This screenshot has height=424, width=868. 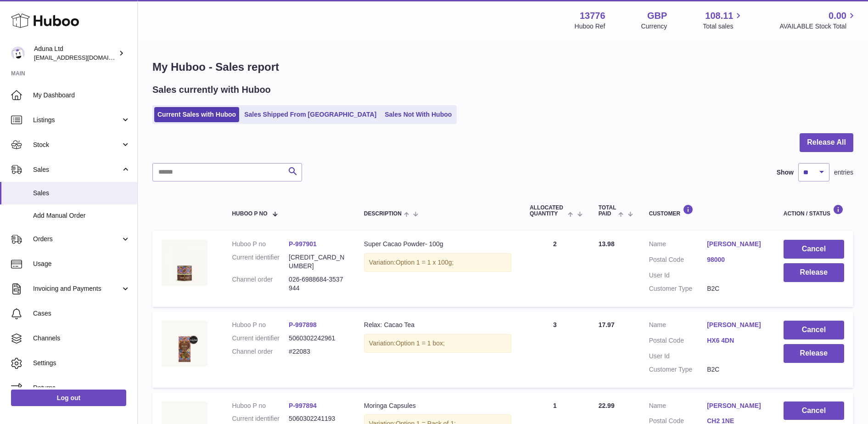 I want to click on h1: My Huboo - Sales report, so click(x=503, y=67).